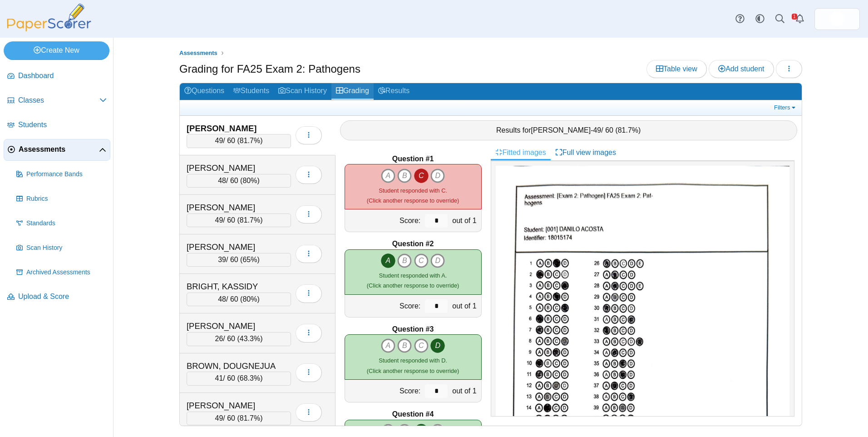 This screenshot has width=868, height=437. I want to click on a: Questions, so click(205, 92).